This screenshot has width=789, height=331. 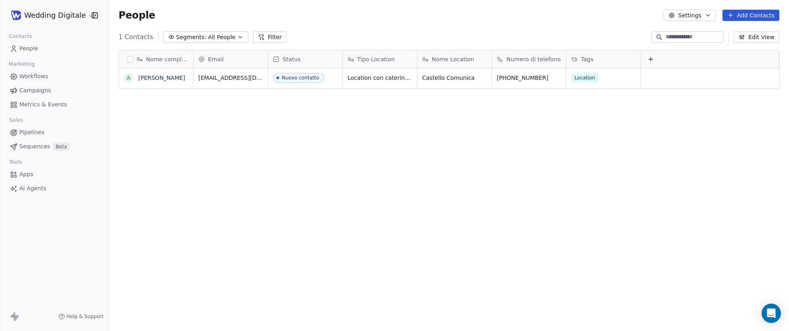 I want to click on div: A, so click(x=129, y=78).